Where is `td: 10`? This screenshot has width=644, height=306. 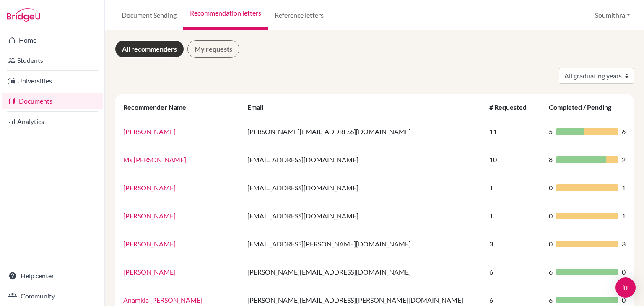 td: 10 is located at coordinates (514, 159).